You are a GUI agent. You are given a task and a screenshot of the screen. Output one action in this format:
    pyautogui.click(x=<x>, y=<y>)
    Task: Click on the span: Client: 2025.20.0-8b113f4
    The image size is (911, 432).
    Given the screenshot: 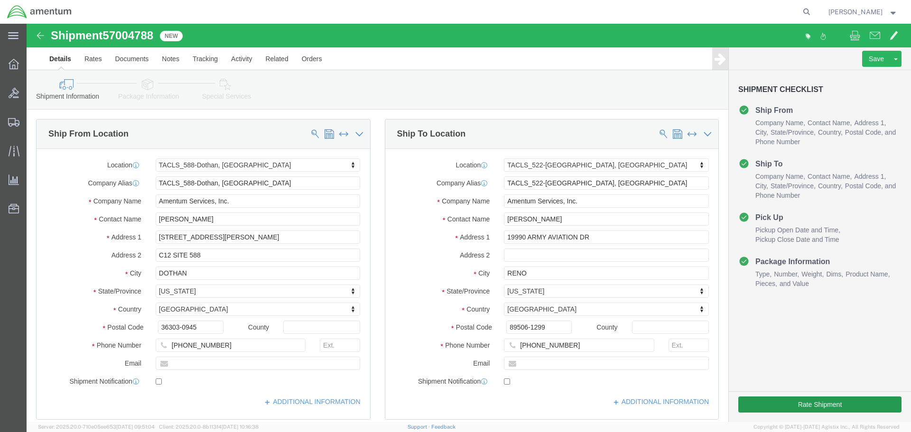 What is the action you would take?
    pyautogui.click(x=209, y=427)
    